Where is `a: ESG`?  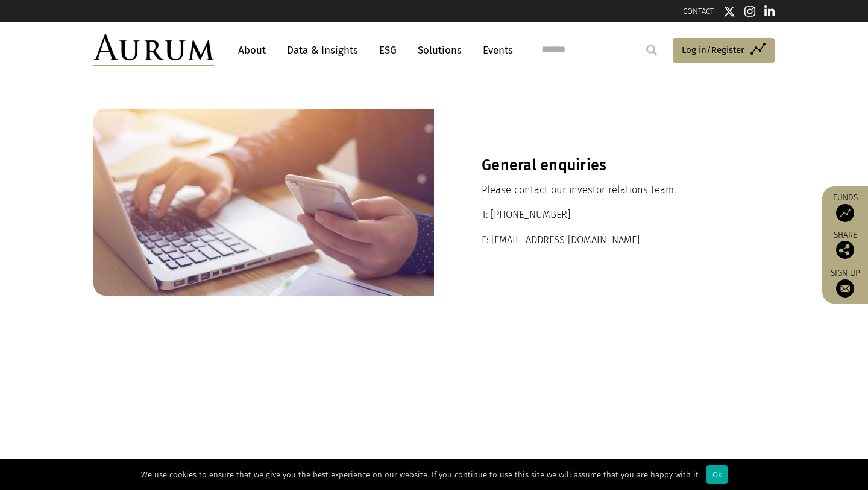 a: ESG is located at coordinates (387, 50).